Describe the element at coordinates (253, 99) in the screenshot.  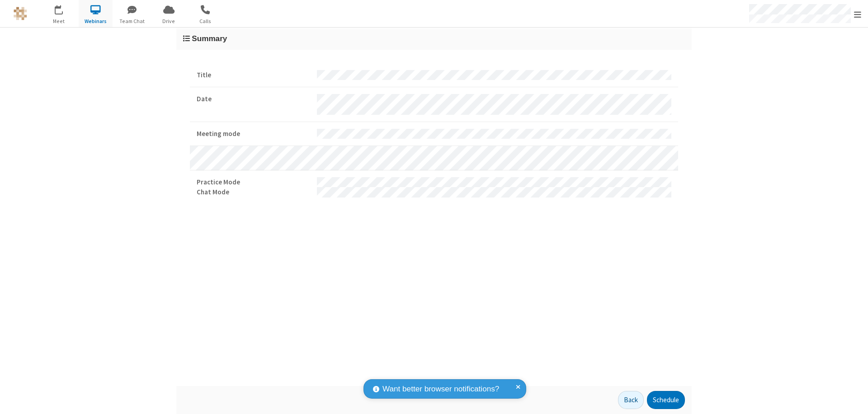
I see `strong: Date` at that location.